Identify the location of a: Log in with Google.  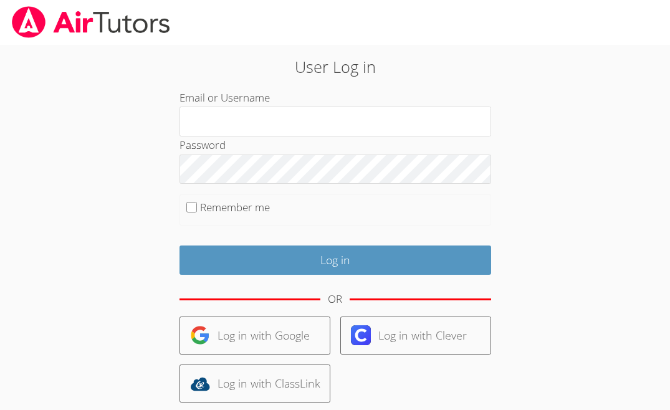
(255, 335).